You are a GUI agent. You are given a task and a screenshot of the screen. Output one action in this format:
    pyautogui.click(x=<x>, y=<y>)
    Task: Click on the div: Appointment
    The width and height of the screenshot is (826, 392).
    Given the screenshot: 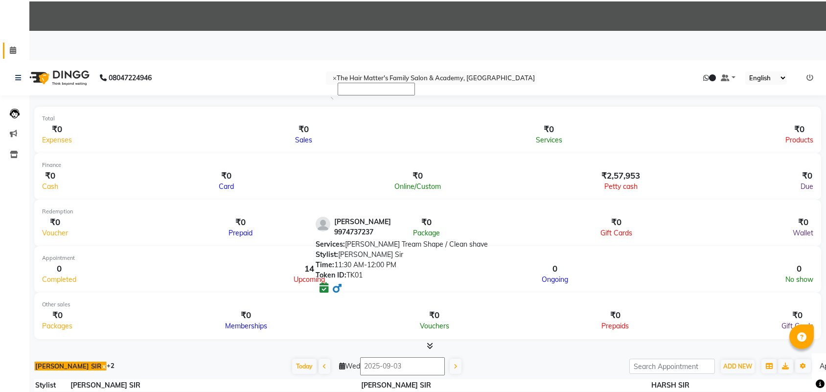 What is the action you would take?
    pyautogui.click(x=428, y=258)
    